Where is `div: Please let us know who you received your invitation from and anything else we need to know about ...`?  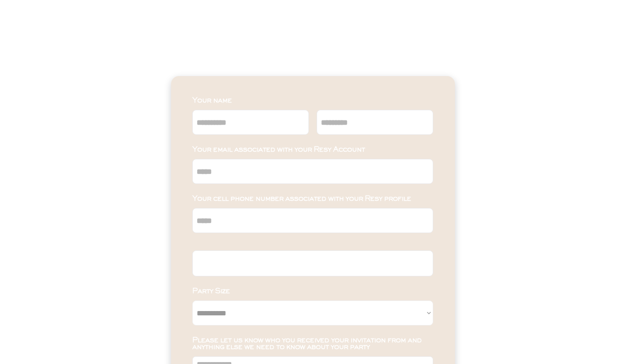 div: Please let us know who you received your invitation from and anything else we need to know about ... is located at coordinates (313, 344).